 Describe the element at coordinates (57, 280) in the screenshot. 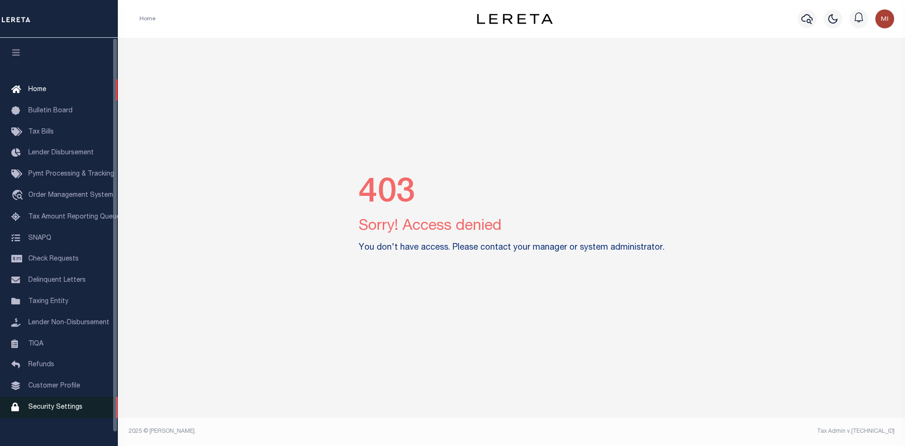

I see `span: Delinquent Letters` at that location.